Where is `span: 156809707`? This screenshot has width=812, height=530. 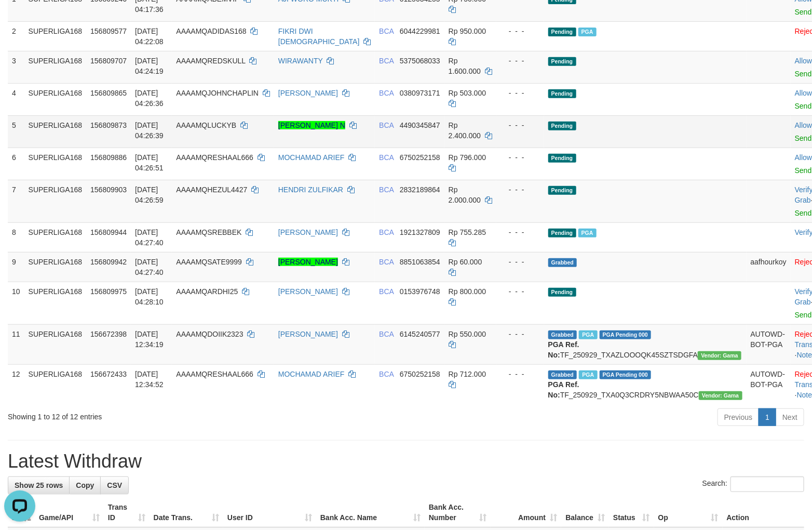 span: 156809707 is located at coordinates (108, 60).